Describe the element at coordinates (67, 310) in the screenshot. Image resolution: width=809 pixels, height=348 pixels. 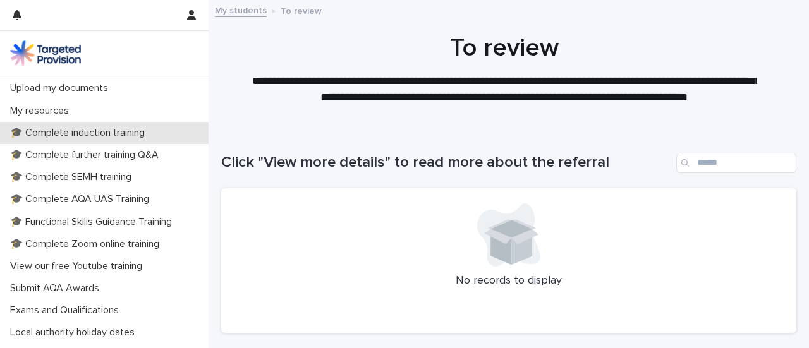
I see `p: Exams and Qualifications` at that location.